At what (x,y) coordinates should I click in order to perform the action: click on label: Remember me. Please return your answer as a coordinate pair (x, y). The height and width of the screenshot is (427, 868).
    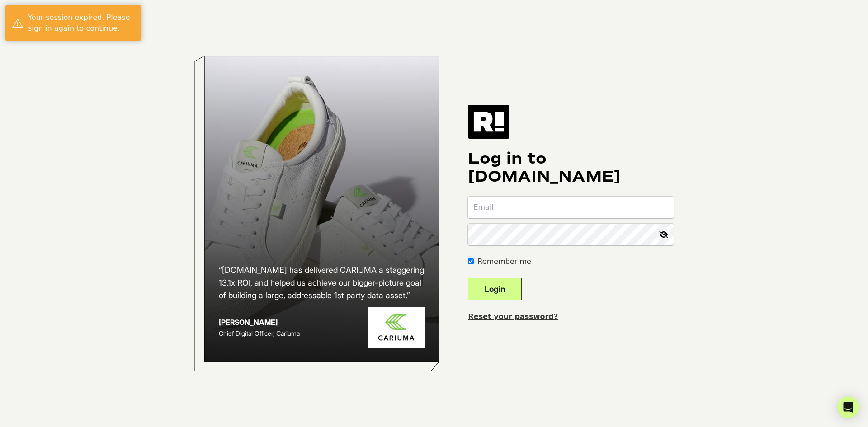
    Looking at the image, I should click on (504, 262).